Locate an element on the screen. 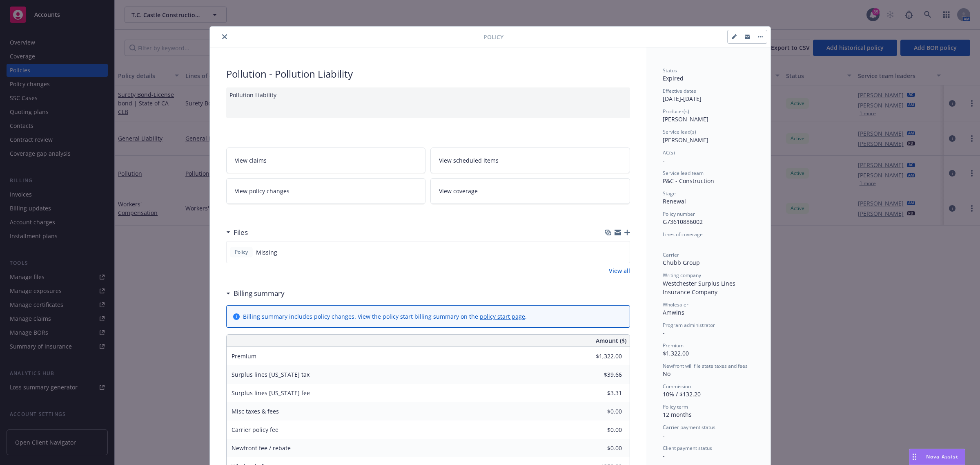 The width and height of the screenshot is (980, 465). span: G73610886002 is located at coordinates (682, 221).